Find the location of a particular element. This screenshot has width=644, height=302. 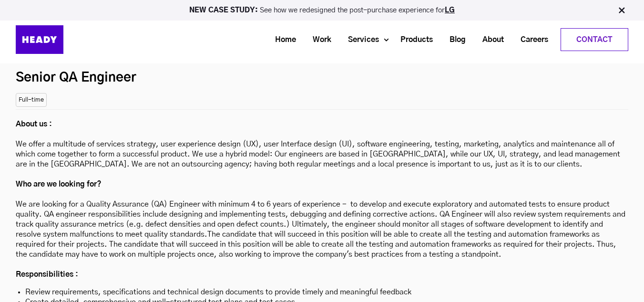

a: Services is located at coordinates (360, 39).